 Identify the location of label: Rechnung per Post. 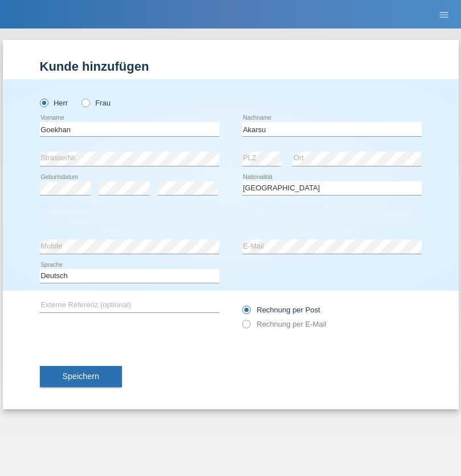
(281, 310).